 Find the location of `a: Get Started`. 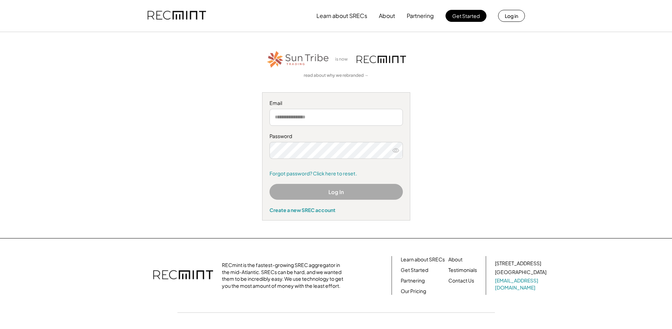

a: Get Started is located at coordinates (414, 270).